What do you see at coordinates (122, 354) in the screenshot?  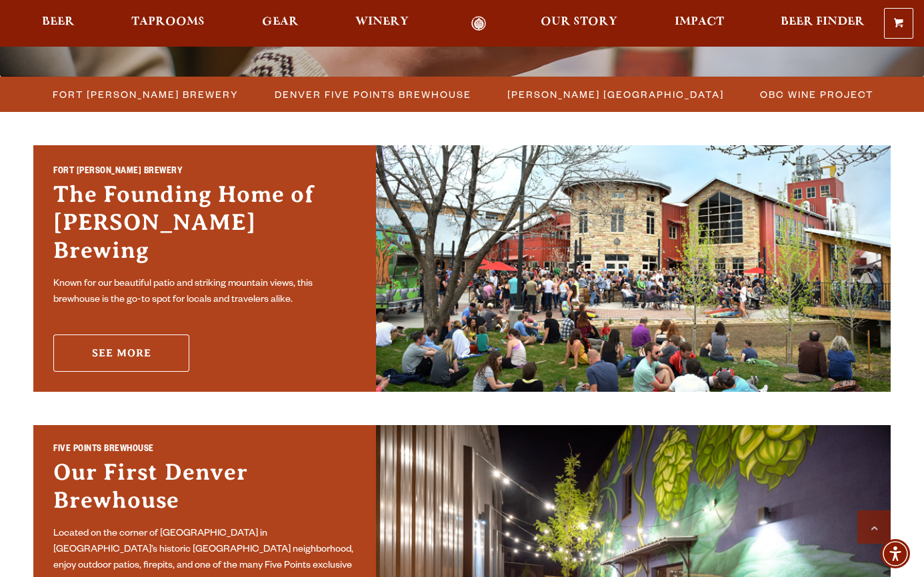 I see `a: See More` at bounding box center [122, 354].